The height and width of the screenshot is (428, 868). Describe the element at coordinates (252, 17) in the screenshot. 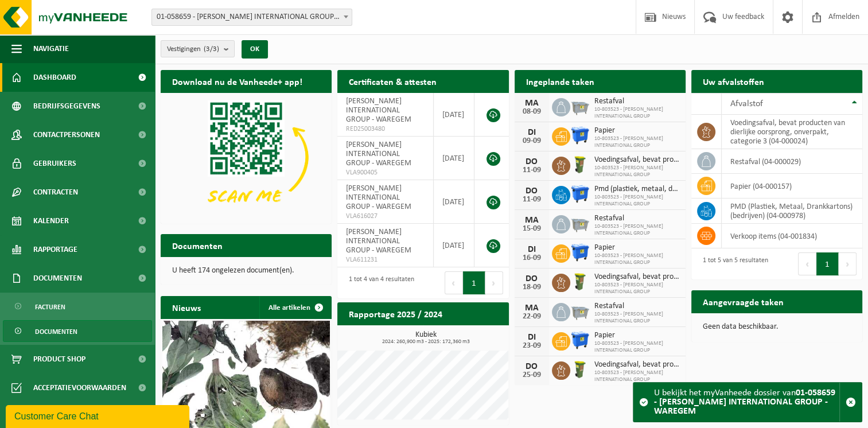

I see `span: 01-058659 - BEAULIEU INTERNATIONAL GROUP - WAREGEM` at that location.